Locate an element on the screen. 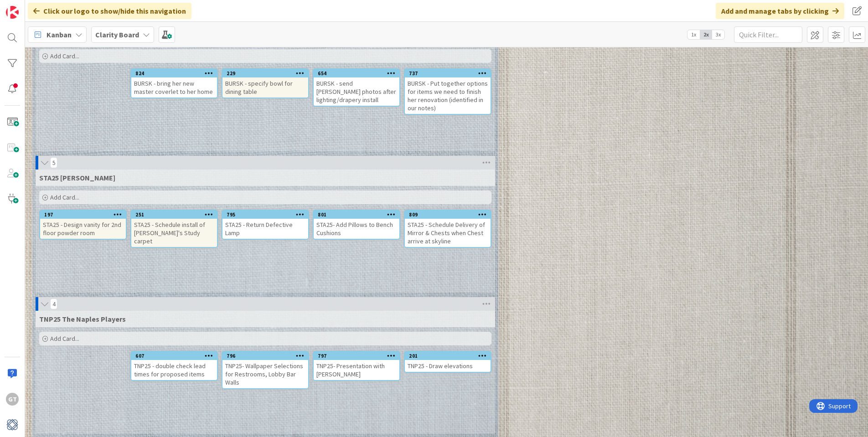 This screenshot has height=437, width=868. span: 3x is located at coordinates (718, 35).